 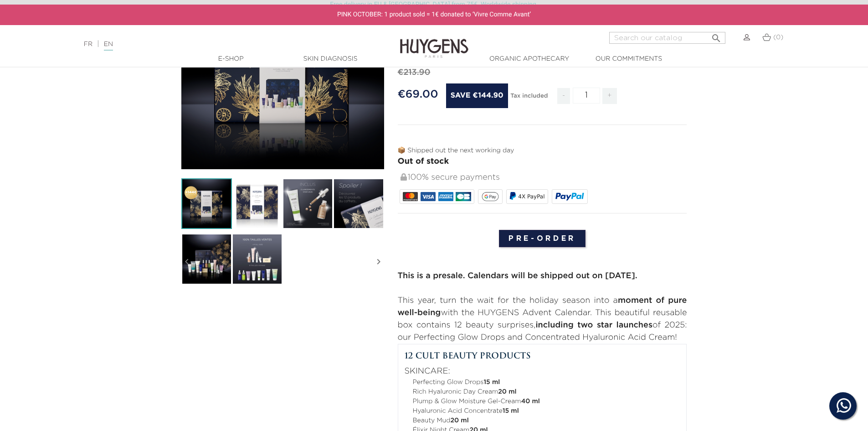 What do you see at coordinates (490, 196) in the screenshot?
I see `img: google_pay` at bounding box center [490, 196].